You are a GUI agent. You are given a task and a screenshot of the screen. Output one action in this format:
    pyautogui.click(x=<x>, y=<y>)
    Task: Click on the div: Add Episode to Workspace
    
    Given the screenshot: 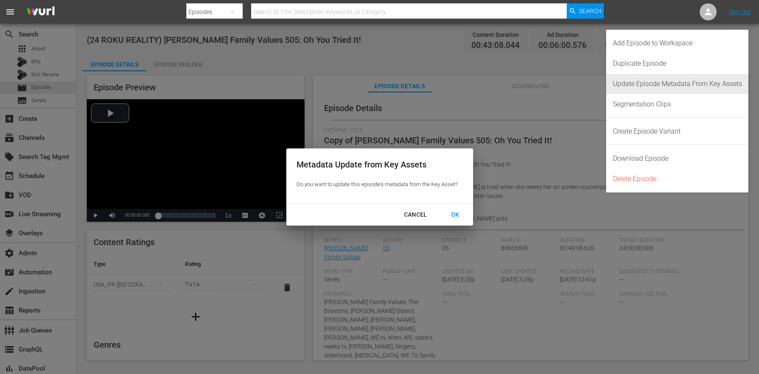 What is the action you would take?
    pyautogui.click(x=677, y=43)
    